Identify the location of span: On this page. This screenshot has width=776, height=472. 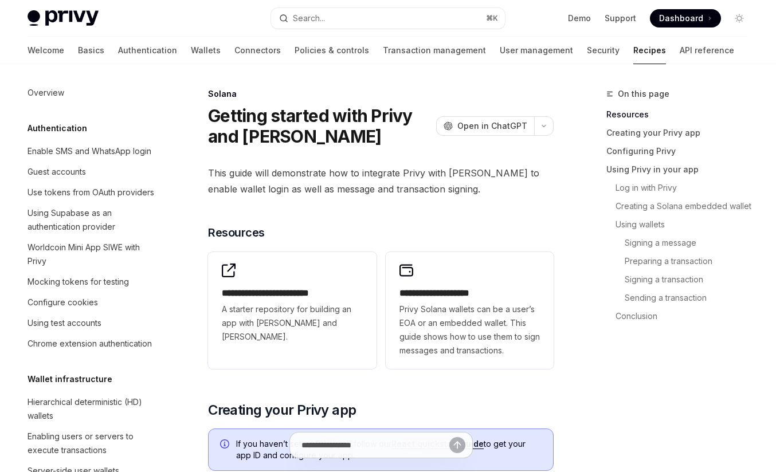
(643, 94).